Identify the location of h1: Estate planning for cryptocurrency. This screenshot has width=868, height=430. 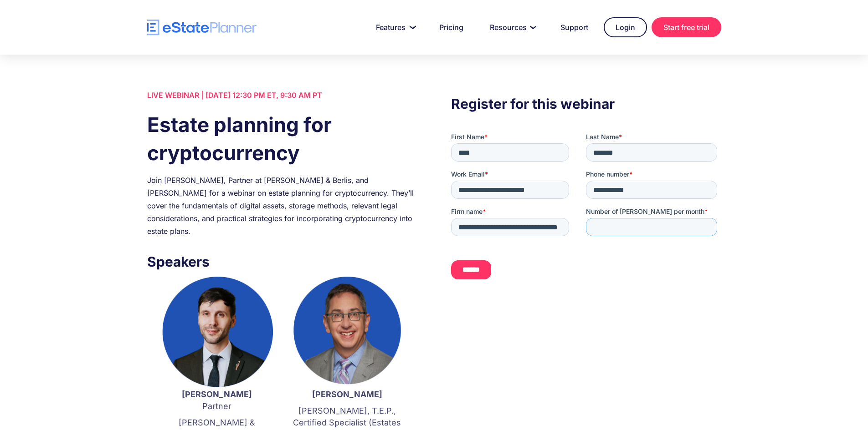
(282, 139).